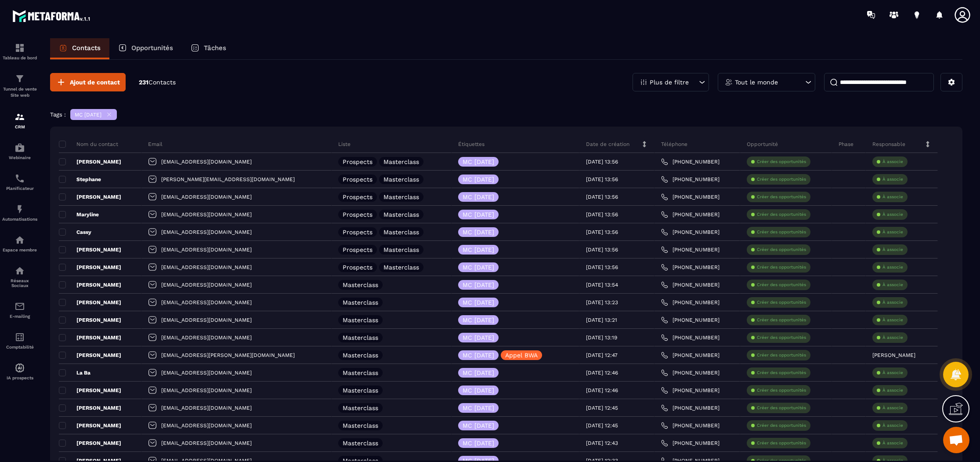  Describe the element at coordinates (20, 283) in the screenshot. I see `p: Réseaux Sociaux` at that location.